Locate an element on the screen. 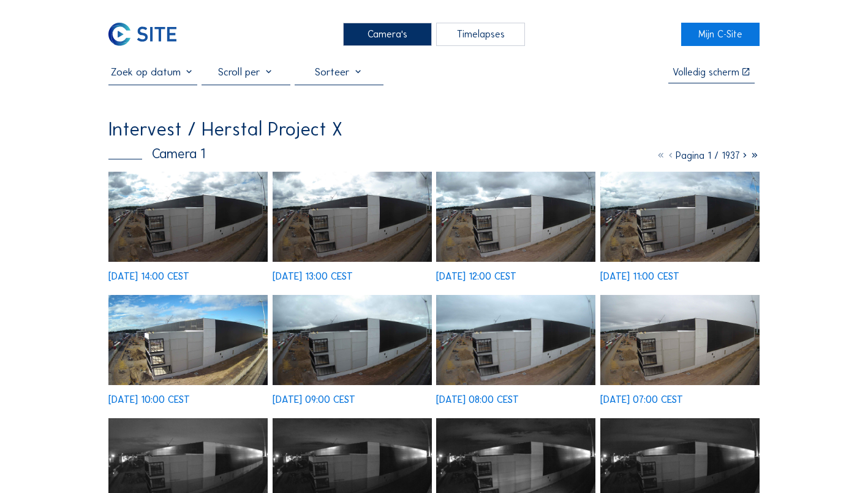 This screenshot has width=868, height=493. div: Camera's is located at coordinates (387, 34).